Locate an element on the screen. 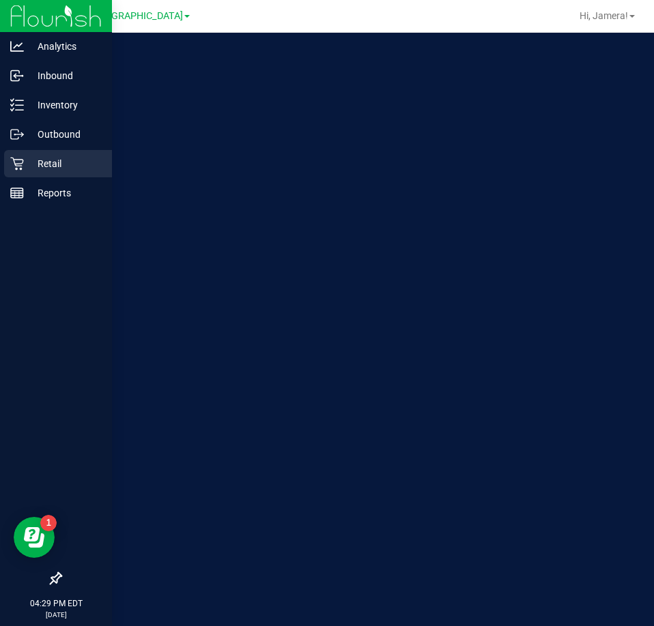  p: Inventory is located at coordinates (65, 105).